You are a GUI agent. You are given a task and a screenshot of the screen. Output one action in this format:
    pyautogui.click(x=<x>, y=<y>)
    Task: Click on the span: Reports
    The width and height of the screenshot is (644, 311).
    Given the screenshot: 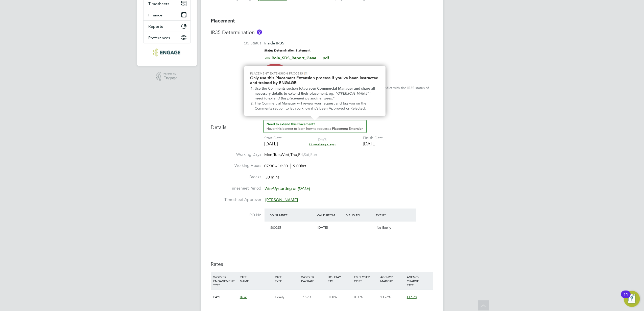 What is the action you would take?
    pyautogui.click(x=156, y=26)
    